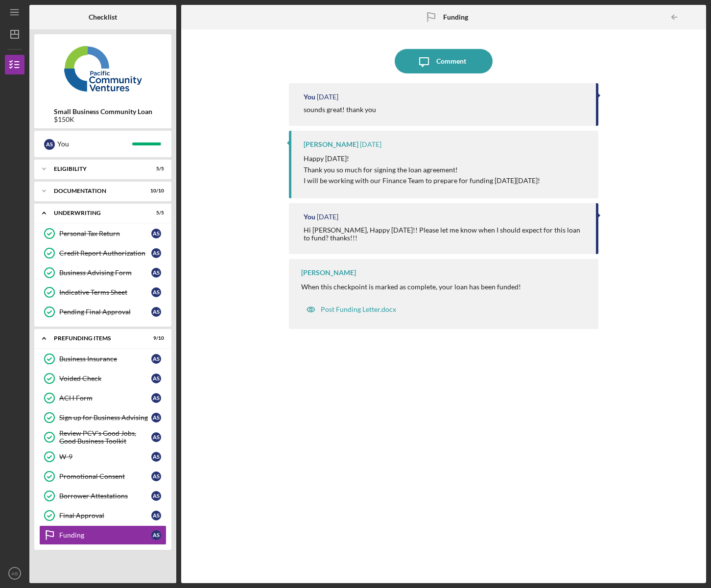 The width and height of the screenshot is (711, 588). Describe the element at coordinates (96, 338) in the screenshot. I see `div: Prefunding Items` at that location.